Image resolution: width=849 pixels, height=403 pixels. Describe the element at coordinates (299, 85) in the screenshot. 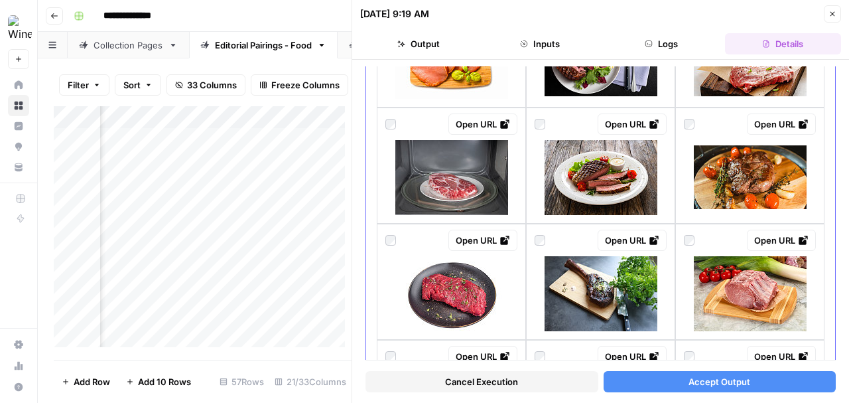

I see `button: Freeze Columns` at that location.